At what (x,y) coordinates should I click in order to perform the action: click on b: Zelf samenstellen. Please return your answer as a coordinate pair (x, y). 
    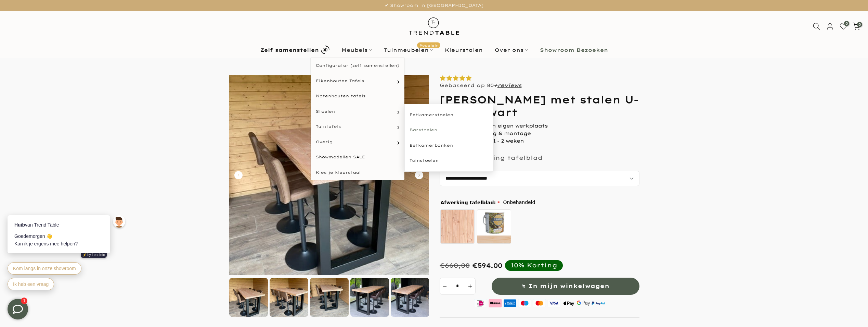
    Looking at the image, I should click on (289, 50).